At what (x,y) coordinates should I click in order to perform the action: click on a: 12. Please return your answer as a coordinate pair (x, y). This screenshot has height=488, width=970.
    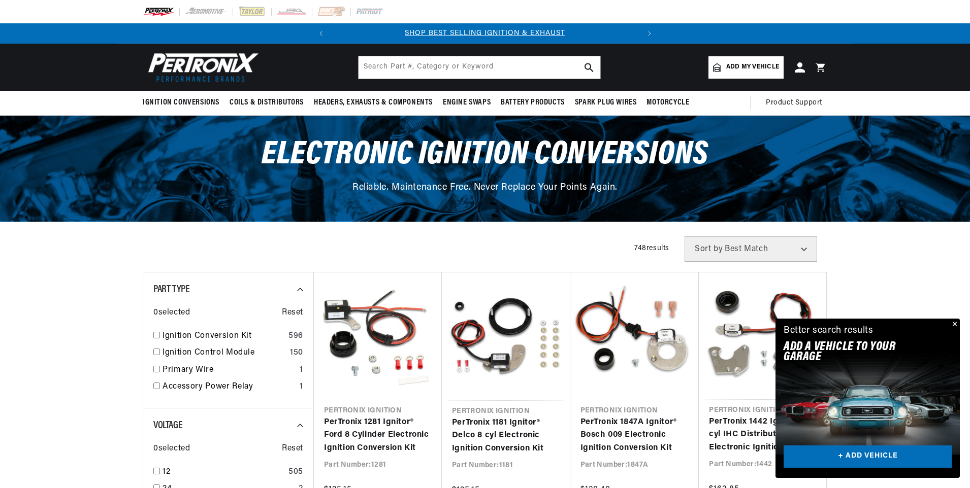
    Looking at the image, I should click on (223, 473).